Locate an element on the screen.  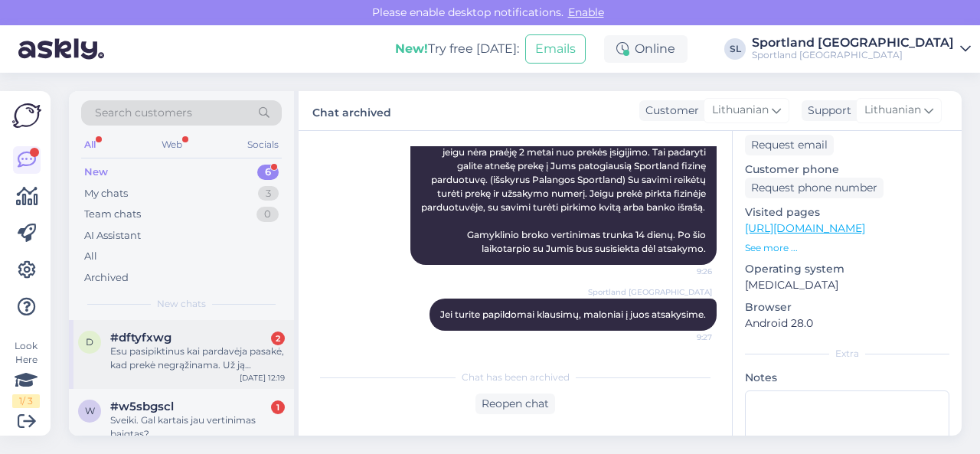
div: Archived is located at coordinates (106, 277).